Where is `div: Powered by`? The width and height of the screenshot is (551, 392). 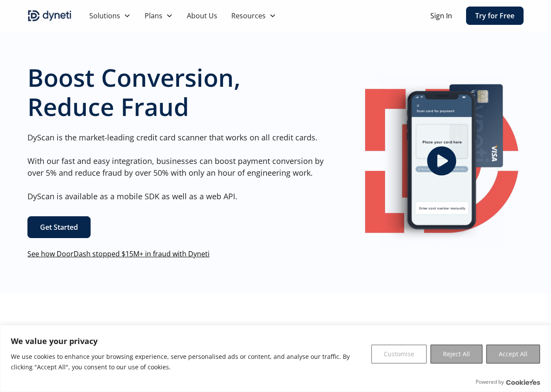 div: Powered by is located at coordinates (508, 382).